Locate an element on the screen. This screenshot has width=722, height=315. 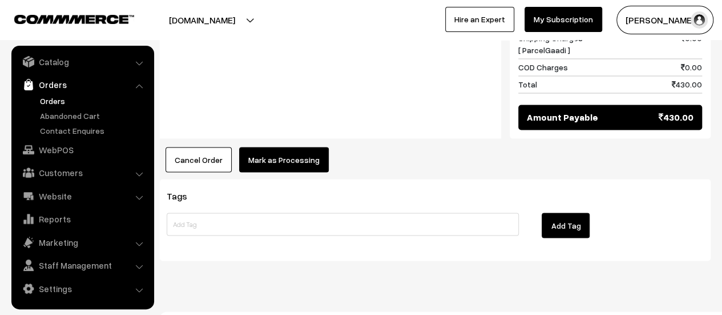
button: Add Tag is located at coordinates (566, 225).